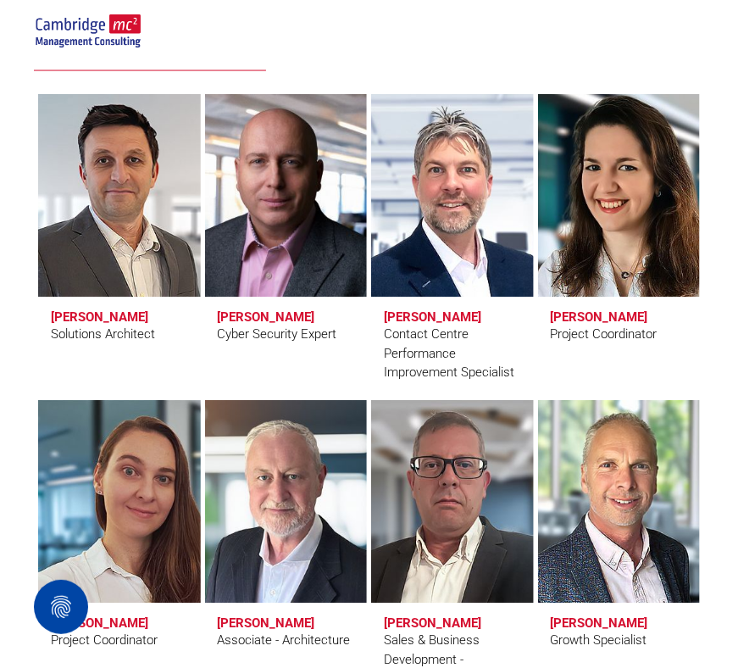  Describe the element at coordinates (619, 502) in the screenshot. I see `a: John Wallace | Growth Specialist | Cambridge Management Consulting` at that location.